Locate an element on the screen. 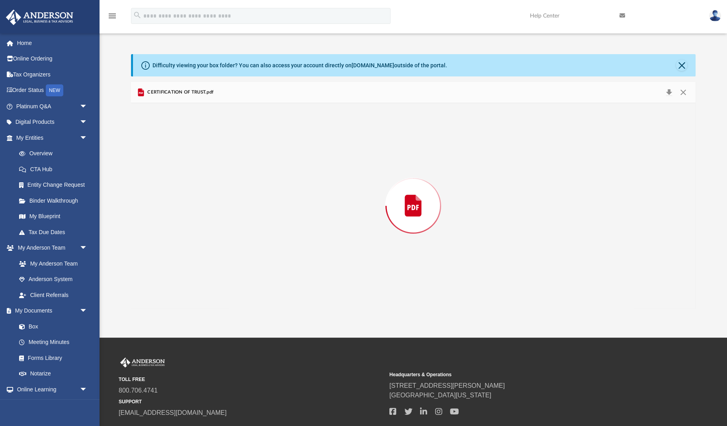 The height and width of the screenshot is (426, 727). img: User Pic is located at coordinates (715, 16).